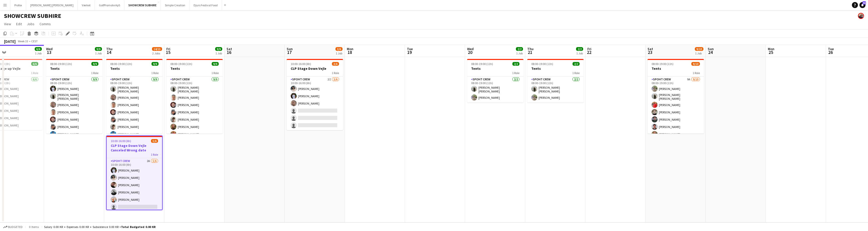  I want to click on a: Jobs, so click(30, 24).